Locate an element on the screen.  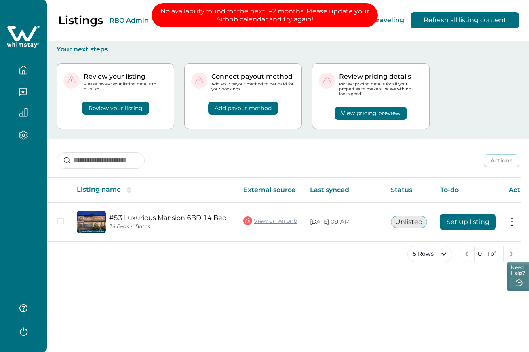
p: Add your payout method to get paid for your bookings. is located at coordinates (253, 87).